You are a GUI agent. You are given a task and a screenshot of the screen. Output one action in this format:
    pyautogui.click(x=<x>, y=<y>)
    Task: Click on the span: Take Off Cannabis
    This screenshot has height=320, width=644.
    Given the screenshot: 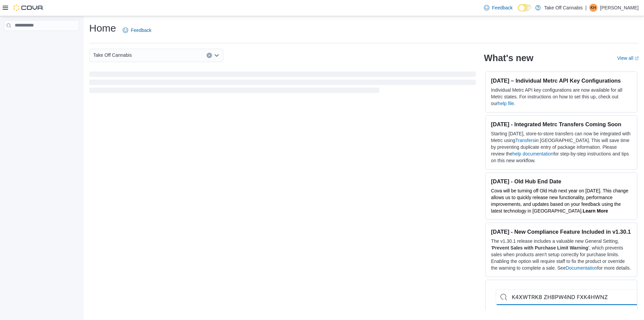 What is the action you would take?
    pyautogui.click(x=113, y=55)
    